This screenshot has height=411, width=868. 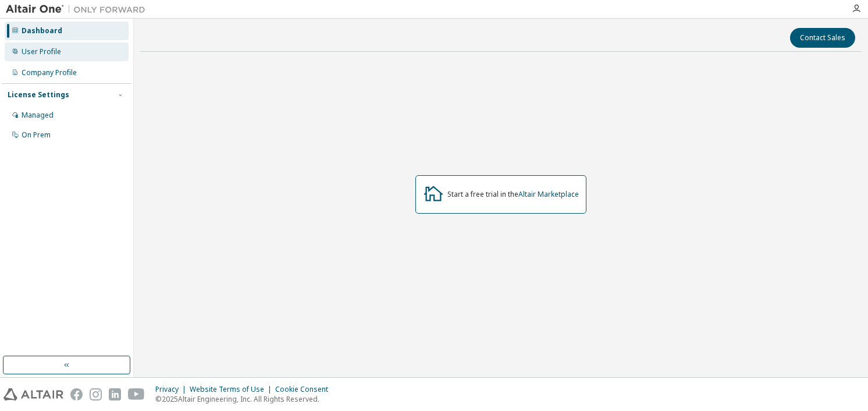 What do you see at coordinates (49, 73) in the screenshot?
I see `div: Company Profile` at bounding box center [49, 73].